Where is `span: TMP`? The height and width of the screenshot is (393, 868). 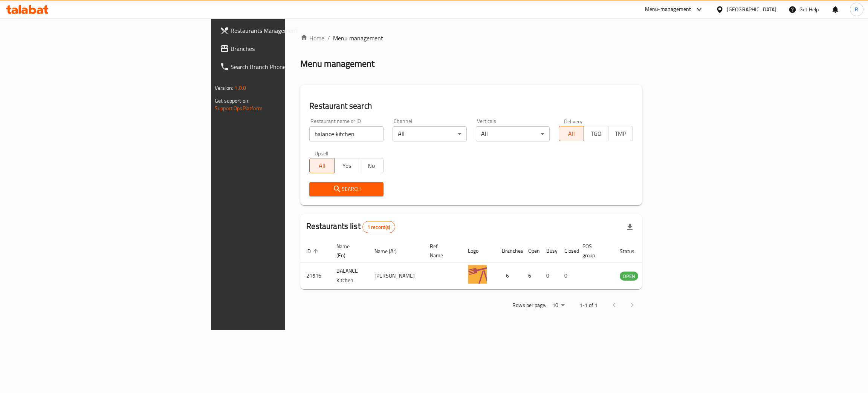 span: TMP is located at coordinates (621, 133).